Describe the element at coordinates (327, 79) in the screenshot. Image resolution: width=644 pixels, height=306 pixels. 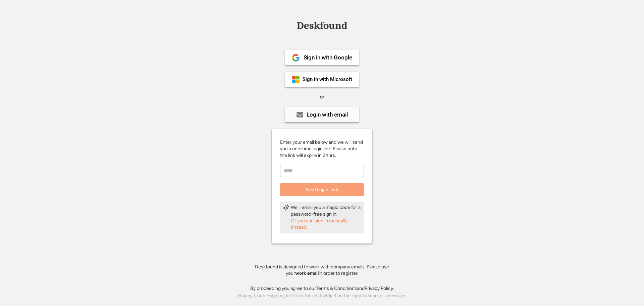
I see `div: Sign in with Microsoft` at that location.